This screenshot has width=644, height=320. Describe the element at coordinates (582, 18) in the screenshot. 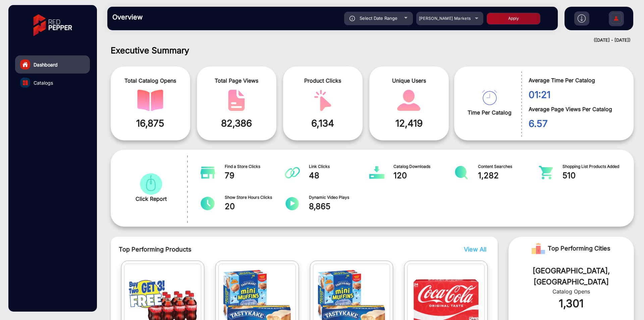

I see `img: h2download.svg` at that location.